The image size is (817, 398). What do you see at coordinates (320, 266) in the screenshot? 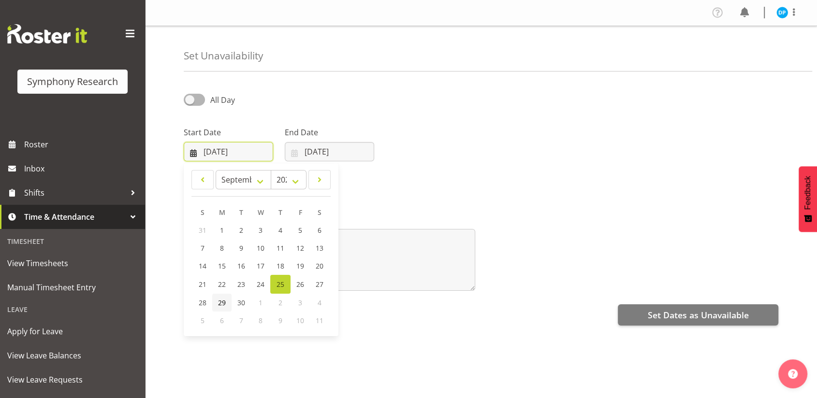
I see `a: 20` at bounding box center [320, 266].